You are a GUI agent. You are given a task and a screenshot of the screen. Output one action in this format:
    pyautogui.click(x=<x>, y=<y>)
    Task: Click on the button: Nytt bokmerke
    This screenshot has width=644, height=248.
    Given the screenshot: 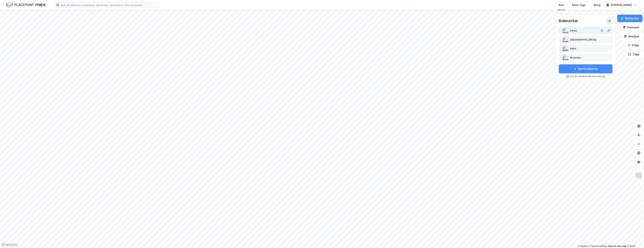 What is the action you would take?
    pyautogui.click(x=586, y=69)
    